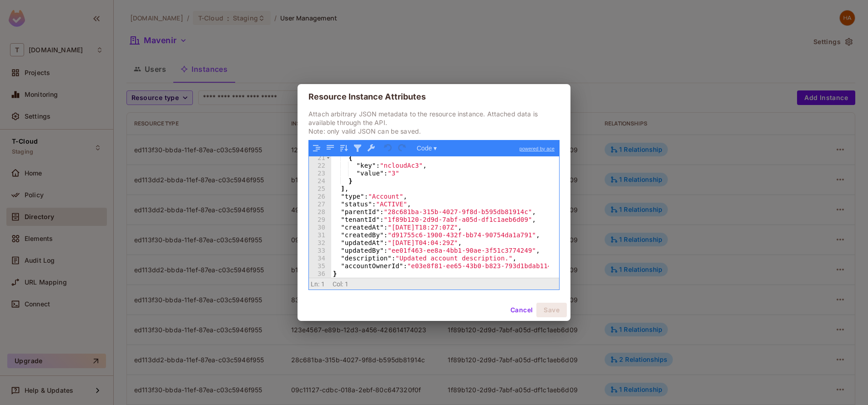 This screenshot has width=868, height=405. I want to click on div: 27, so click(320, 204).